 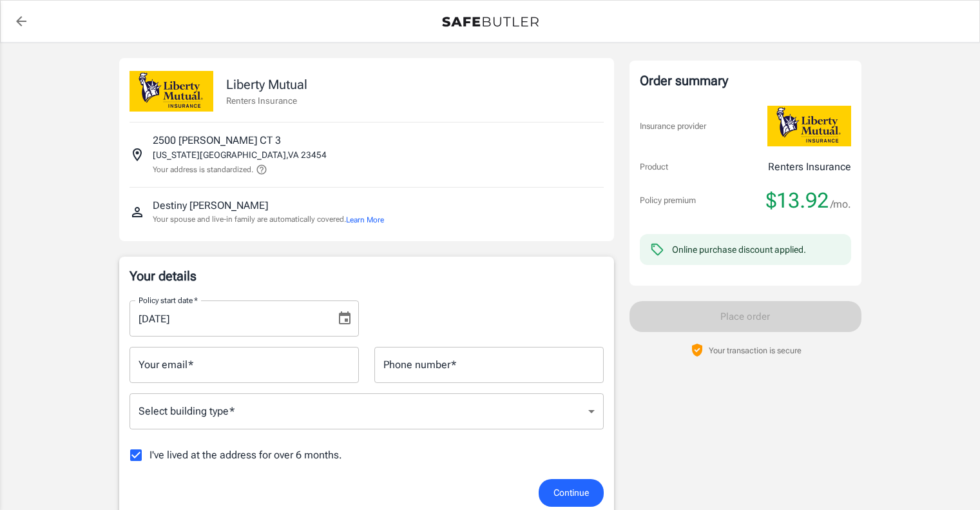 What do you see at coordinates (21, 21) in the screenshot?
I see `a: back to quotes` at bounding box center [21, 21].